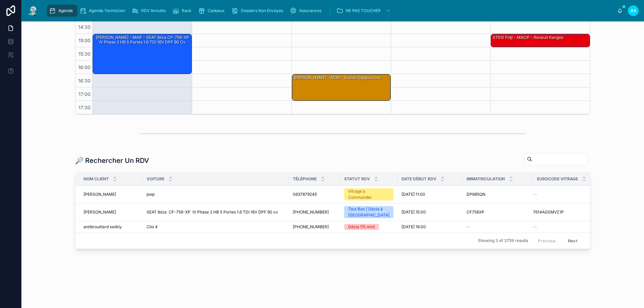 This screenshot has width=644, height=308. I want to click on span: Eurocode Vitrage, so click(557, 179).